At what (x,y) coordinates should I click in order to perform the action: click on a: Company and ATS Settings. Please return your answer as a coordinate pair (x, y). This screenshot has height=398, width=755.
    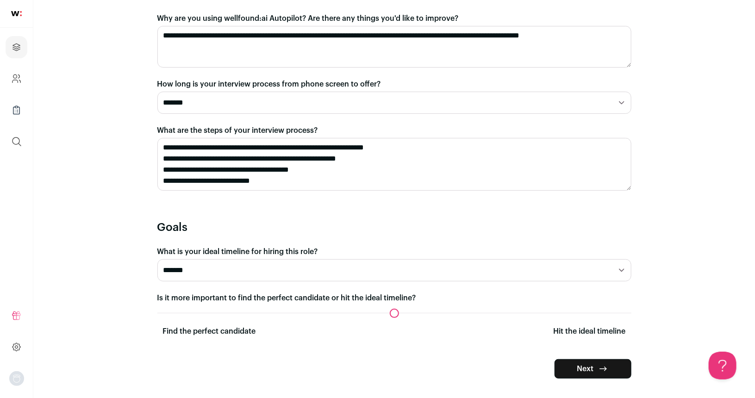
    Looking at the image, I should click on (16, 79).